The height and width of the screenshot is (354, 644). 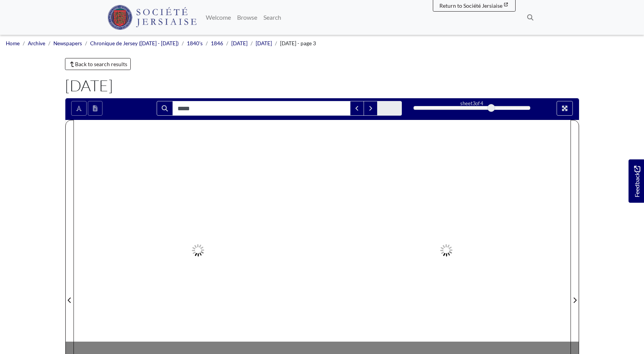 What do you see at coordinates (564, 108) in the screenshot?
I see `button: Full screen mode` at bounding box center [564, 108].